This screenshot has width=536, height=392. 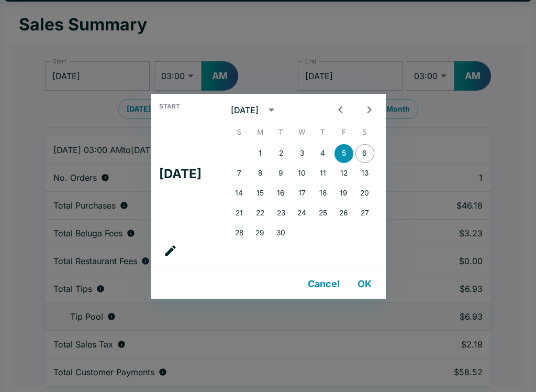 I want to click on button: 20, so click(x=365, y=193).